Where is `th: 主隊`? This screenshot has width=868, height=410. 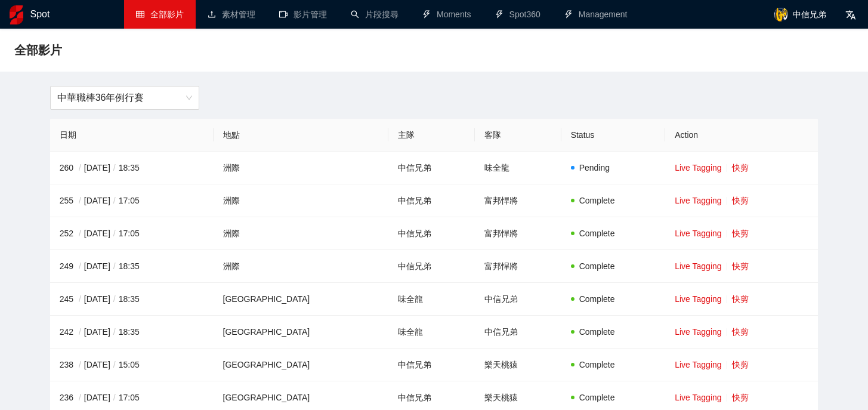 th: 主隊 is located at coordinates (431, 135).